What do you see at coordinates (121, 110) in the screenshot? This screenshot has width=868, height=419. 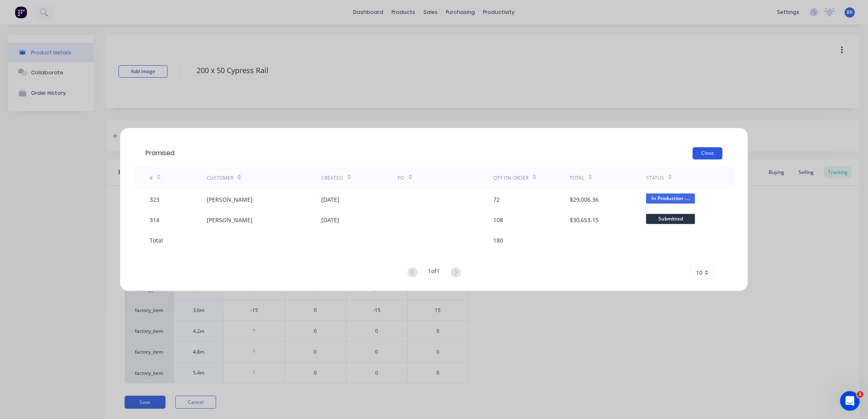 I see `div: Awesome, thank you` at bounding box center [121, 110].